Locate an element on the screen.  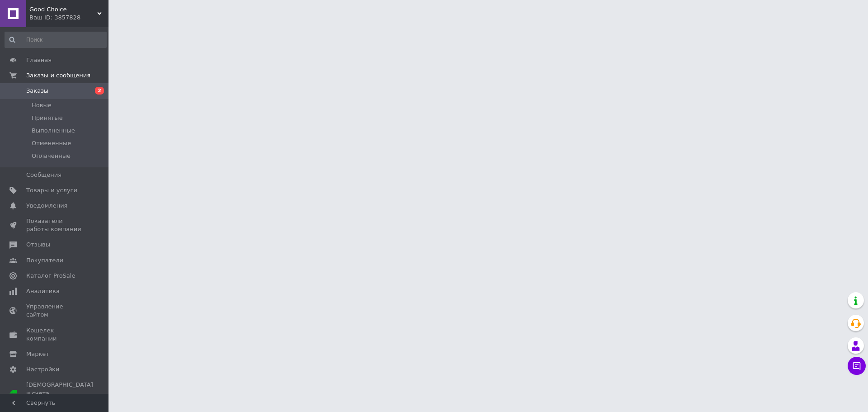
span: Good Choice is located at coordinates (64, 10).